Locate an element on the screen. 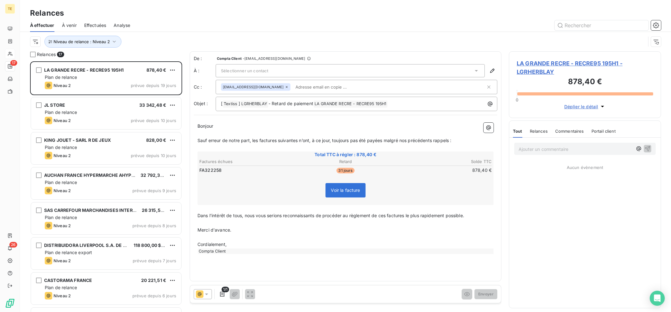 Image resolution: width=671 pixels, height=312 pixels. span: 1/1 is located at coordinates (225, 290).